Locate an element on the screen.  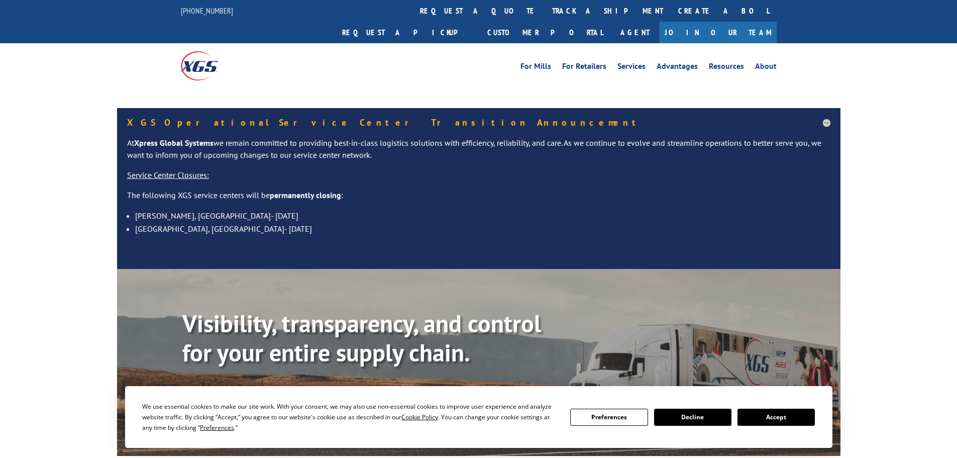
a: About is located at coordinates (766, 68).